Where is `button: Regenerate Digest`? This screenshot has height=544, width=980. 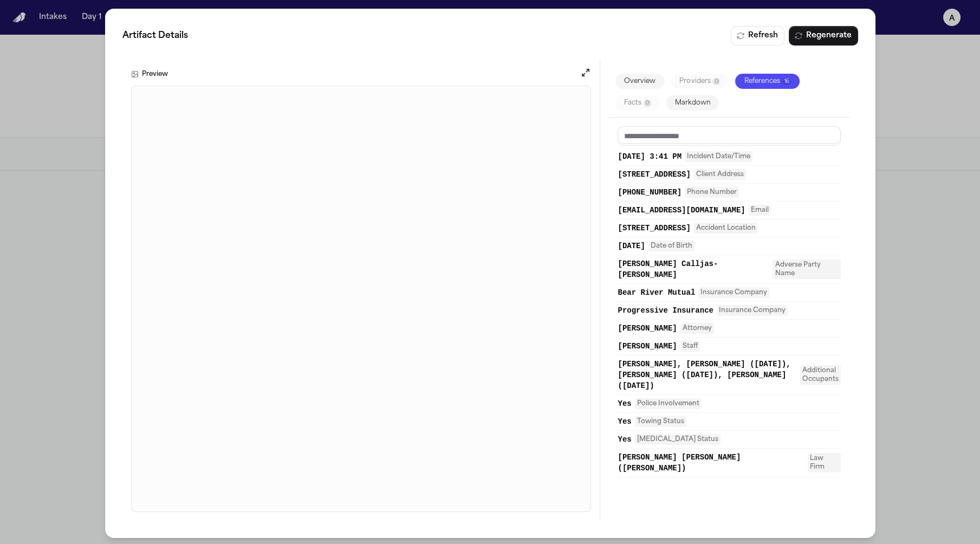 button: Regenerate Digest is located at coordinates (823, 36).